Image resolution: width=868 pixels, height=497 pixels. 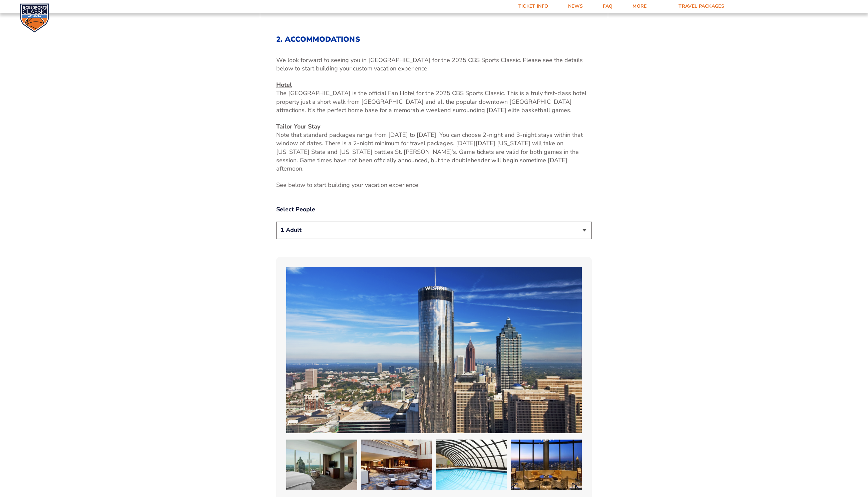 What do you see at coordinates (284, 85) in the screenshot?
I see `u: Hotel` at bounding box center [284, 85].